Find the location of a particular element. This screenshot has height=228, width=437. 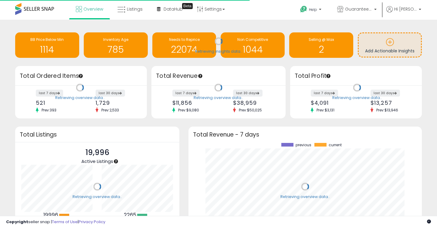

span: DataHub is located at coordinates (173, 9).